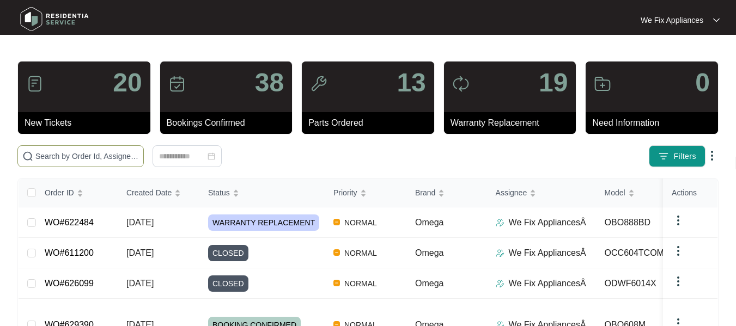 The image size is (736, 326). What do you see at coordinates (690, 193) in the screenshot?
I see `th: Actions` at bounding box center [690, 193].